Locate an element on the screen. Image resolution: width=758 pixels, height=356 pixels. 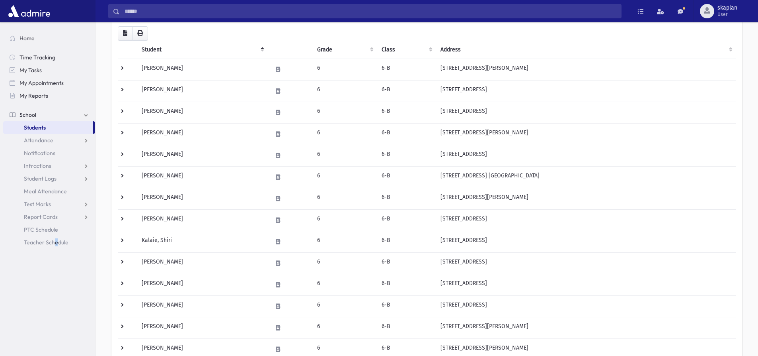
a: PTC Schedule is located at coordinates (49, 229).